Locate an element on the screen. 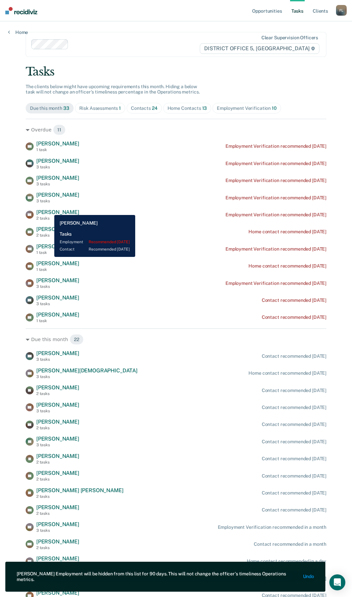 This screenshot has height=597, width=352. div: F L is located at coordinates (341, 10).